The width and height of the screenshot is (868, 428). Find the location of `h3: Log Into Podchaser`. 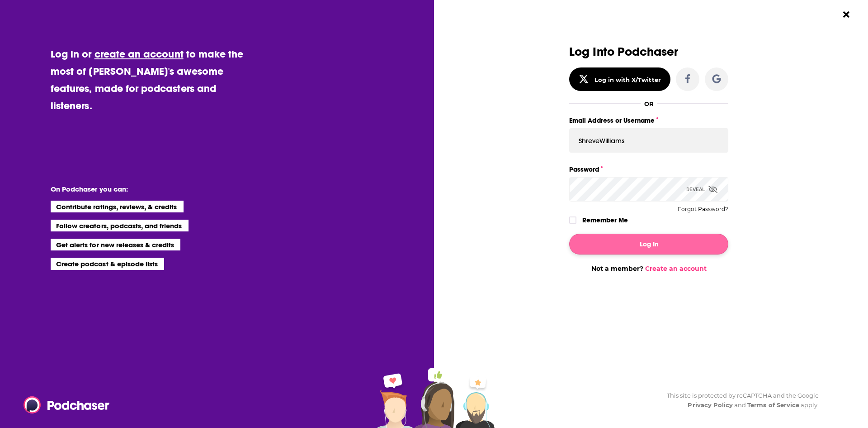

h3: Log Into Podchaser is located at coordinates (649, 51).